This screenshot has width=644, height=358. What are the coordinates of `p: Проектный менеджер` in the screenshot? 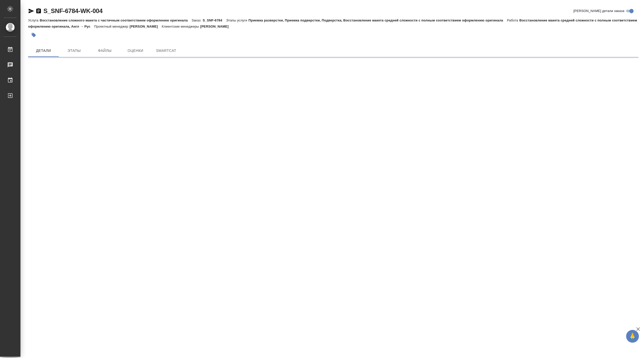 It's located at (112, 26).